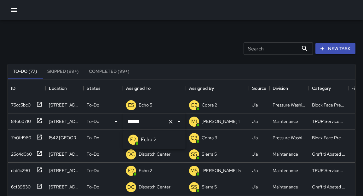 The height and width of the screenshot is (196, 363). What do you see at coordinates (210, 138) in the screenshot?
I see `p: Cobra 3` at bounding box center [210, 138].